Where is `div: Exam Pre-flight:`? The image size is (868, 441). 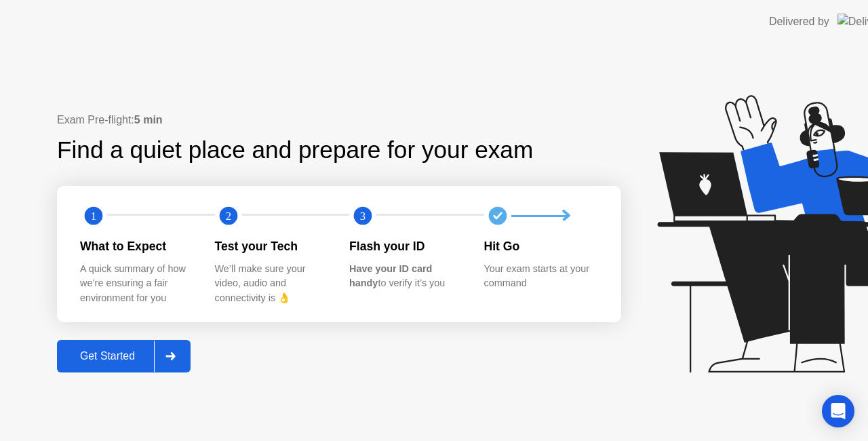 div: Exam Pre-flight: is located at coordinates (339, 120).